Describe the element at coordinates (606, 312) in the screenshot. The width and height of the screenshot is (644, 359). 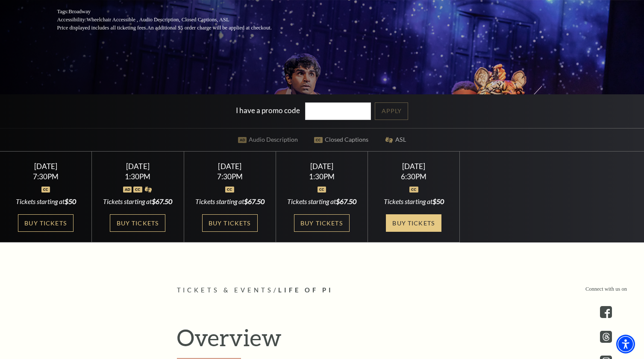
I see `a: facebook - open in a new tab` at that location.